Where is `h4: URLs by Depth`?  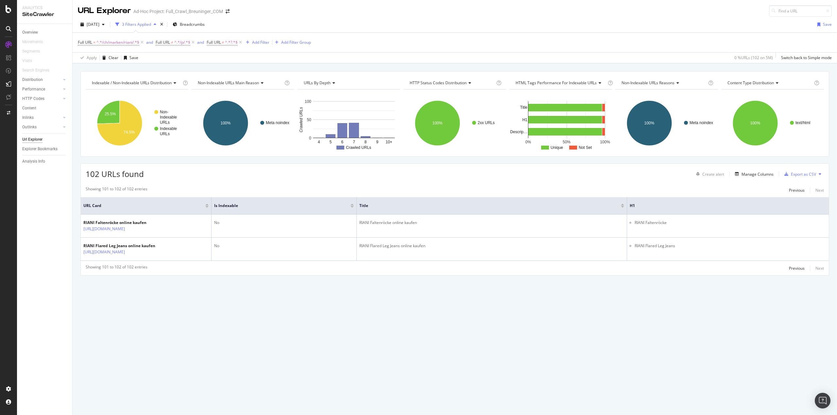
h4: URLs by Depth is located at coordinates (348, 83).